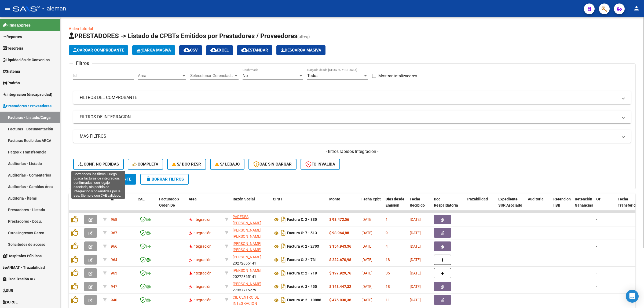  I want to click on span: 4, so click(387, 247).